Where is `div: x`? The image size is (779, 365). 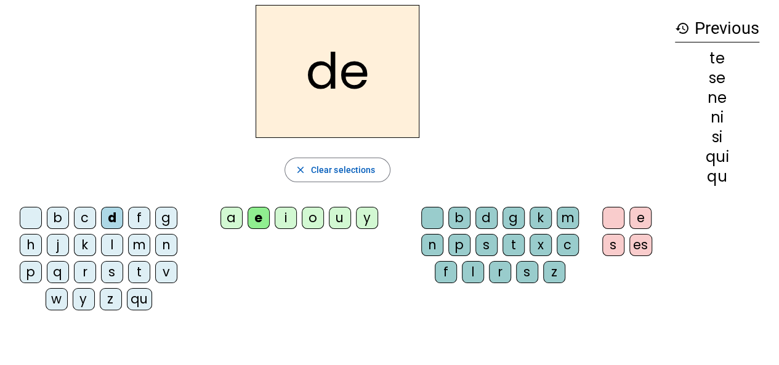 div: x is located at coordinates (541, 245).